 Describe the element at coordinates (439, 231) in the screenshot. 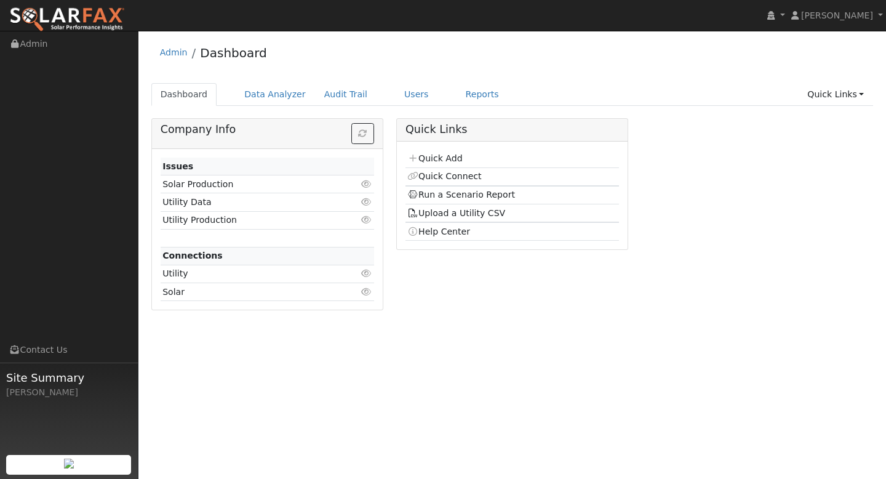

I see `a: Help Center` at that location.